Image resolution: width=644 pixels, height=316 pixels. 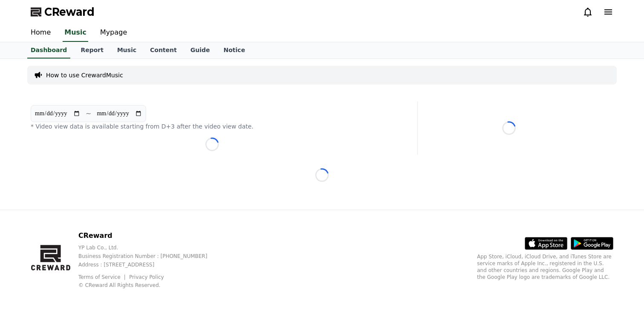 What do you see at coordinates (48, 51) in the screenshot?
I see `a: Dashboard` at bounding box center [48, 51].